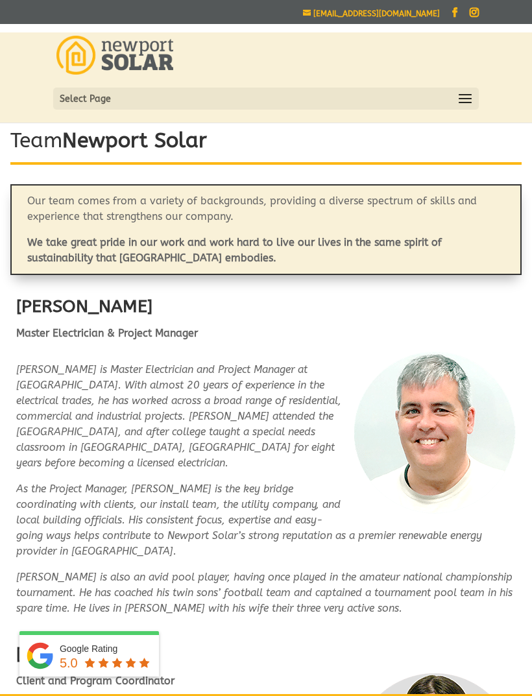 The image size is (532, 696). I want to click on h1: Team, so click(266, 144).